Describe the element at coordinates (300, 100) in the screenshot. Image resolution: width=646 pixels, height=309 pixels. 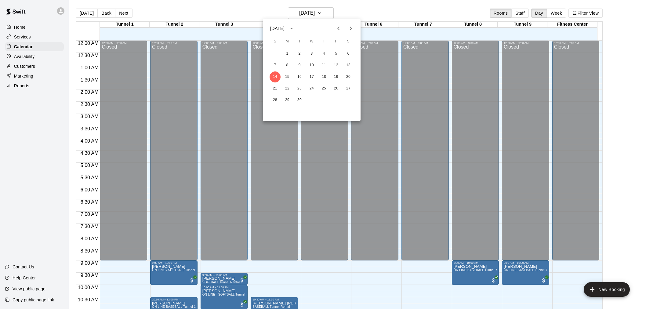
I see `button: 30` at that location.